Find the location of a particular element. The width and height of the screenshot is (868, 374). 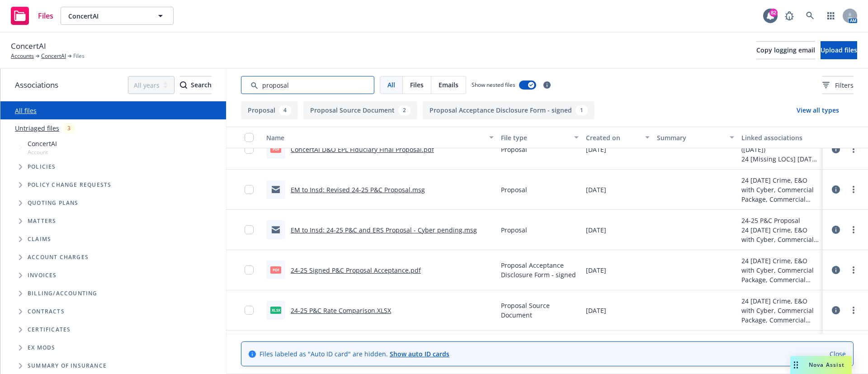

span: Upload files is located at coordinates (839, 50).